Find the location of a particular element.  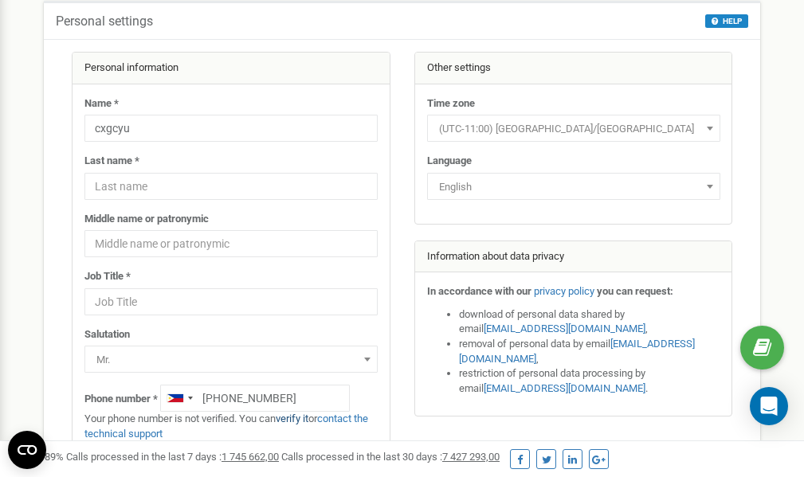

u: 1 745 662,00 is located at coordinates (250, 456).